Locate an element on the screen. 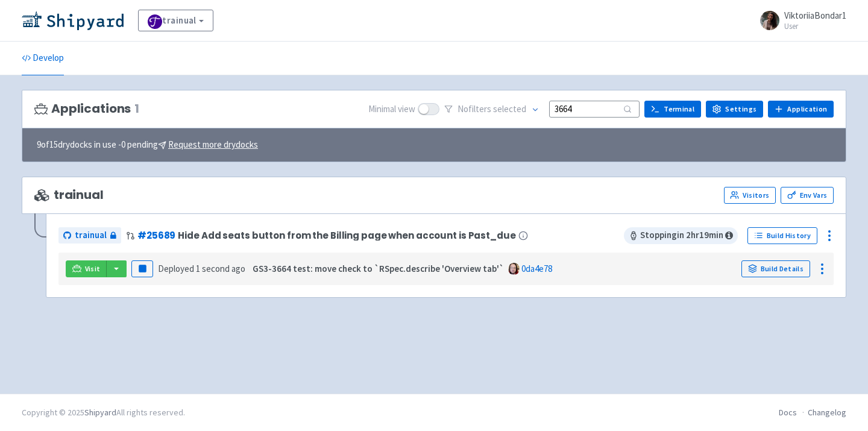 This screenshot has width=868, height=431. a: Settings is located at coordinates (734, 109).